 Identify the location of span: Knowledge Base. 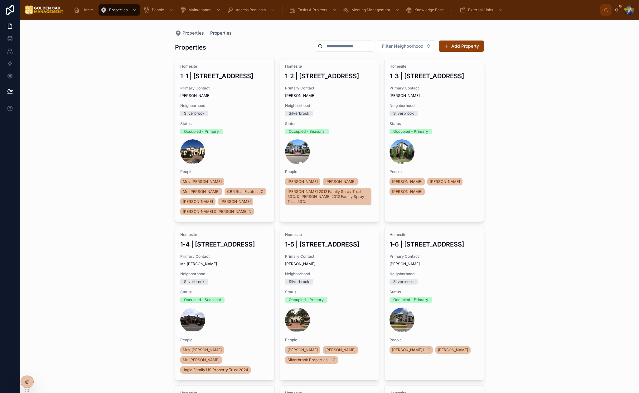
(429, 10).